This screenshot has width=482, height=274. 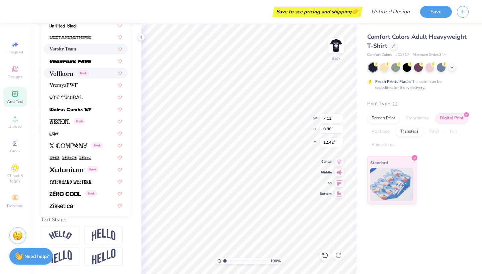 What do you see at coordinates (402, 55) in the screenshot?
I see `span: # C1717` at bounding box center [402, 55].